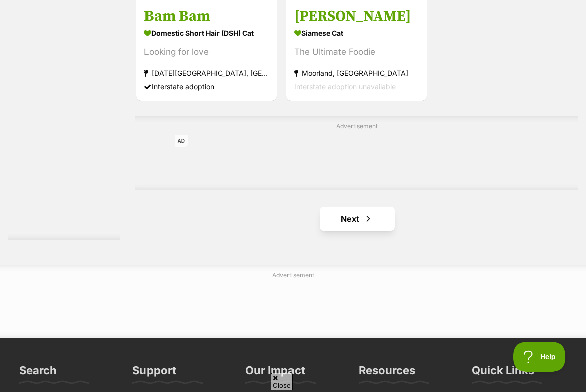 The image size is (586, 392). What do you see at coordinates (344, 86) in the screenshot?
I see `span: Interstate adoption unavailable` at bounding box center [344, 86].